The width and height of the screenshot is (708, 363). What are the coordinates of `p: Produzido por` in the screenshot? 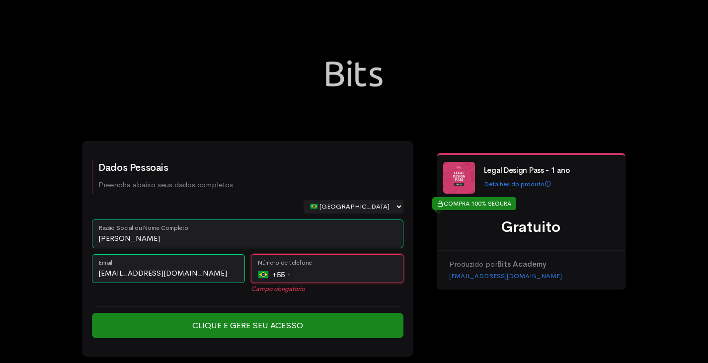 It's located at (531, 264).